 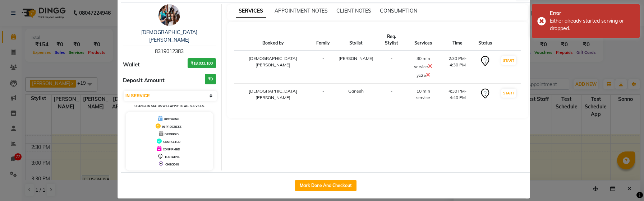 What do you see at coordinates (169, 51) in the screenshot?
I see `span: 8319012383` at bounding box center [169, 51].